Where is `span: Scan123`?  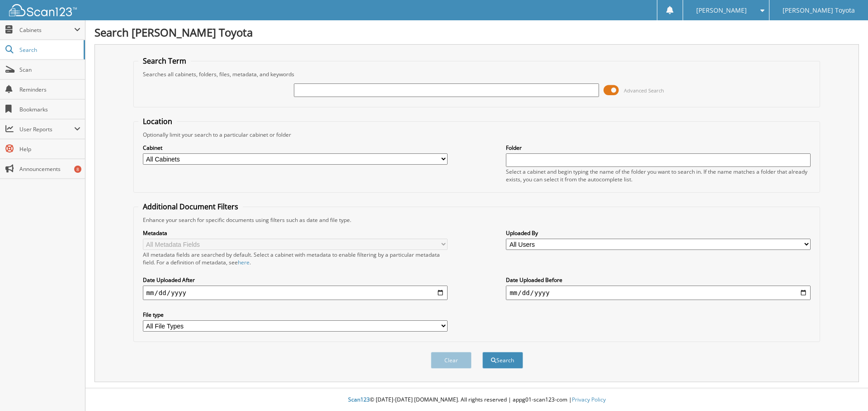
span: Scan123 is located at coordinates (359, 400).